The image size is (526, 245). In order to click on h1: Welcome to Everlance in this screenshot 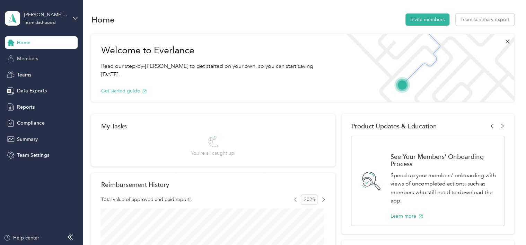, I will do `click(215, 51)`.